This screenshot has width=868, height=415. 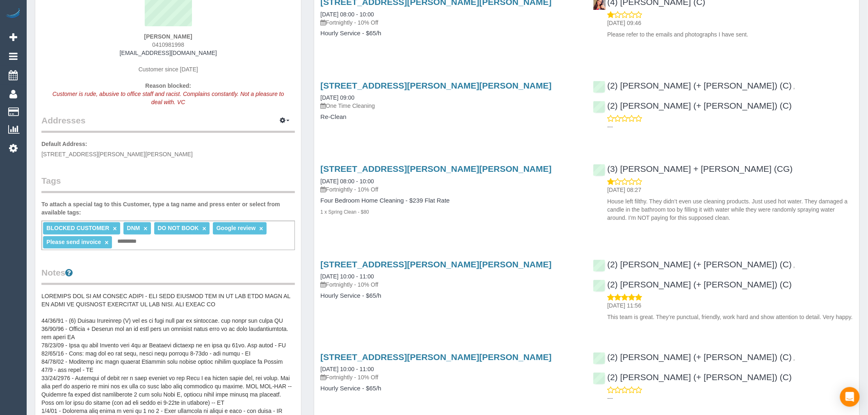 I want to click on h4: Re-Clean, so click(x=451, y=117).